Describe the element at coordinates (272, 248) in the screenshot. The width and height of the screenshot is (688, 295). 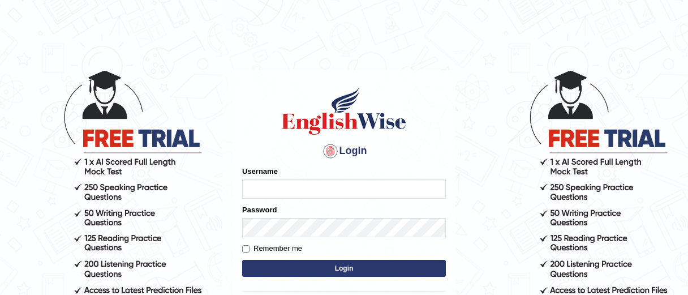
I see `label: Remember me` at that location.